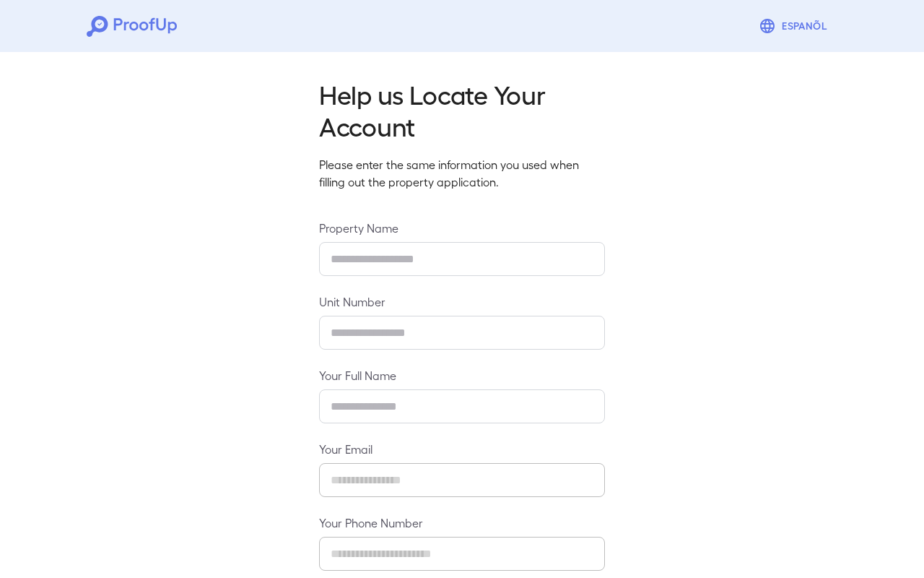 The height and width of the screenshot is (578, 924). Describe the element at coordinates (462, 375) in the screenshot. I see `label: Your Full Name` at that location.